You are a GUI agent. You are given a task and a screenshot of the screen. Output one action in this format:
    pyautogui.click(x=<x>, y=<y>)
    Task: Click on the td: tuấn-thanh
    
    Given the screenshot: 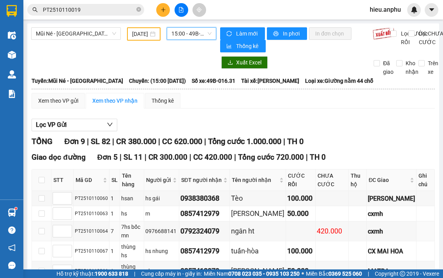 What is the action you would take?
    pyautogui.click(x=258, y=213)
    